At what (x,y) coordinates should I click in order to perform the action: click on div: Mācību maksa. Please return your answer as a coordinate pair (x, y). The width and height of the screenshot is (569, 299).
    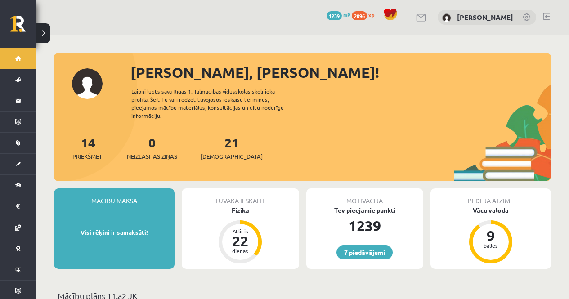
    Looking at the image, I should click on (114, 197).